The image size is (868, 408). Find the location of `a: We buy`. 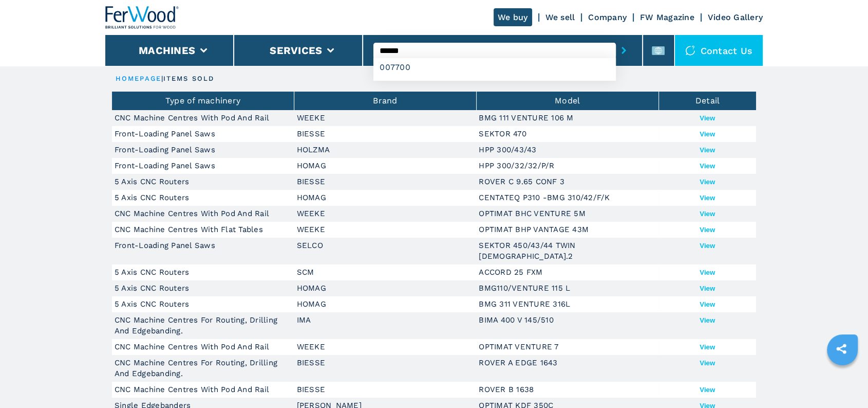

a: We buy is located at coordinates (513, 17).